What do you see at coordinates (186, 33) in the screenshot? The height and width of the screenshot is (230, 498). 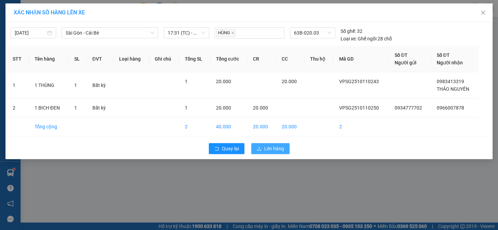 I see `span: 17:31 (TC) - 63B-020.03` at bounding box center [186, 33].